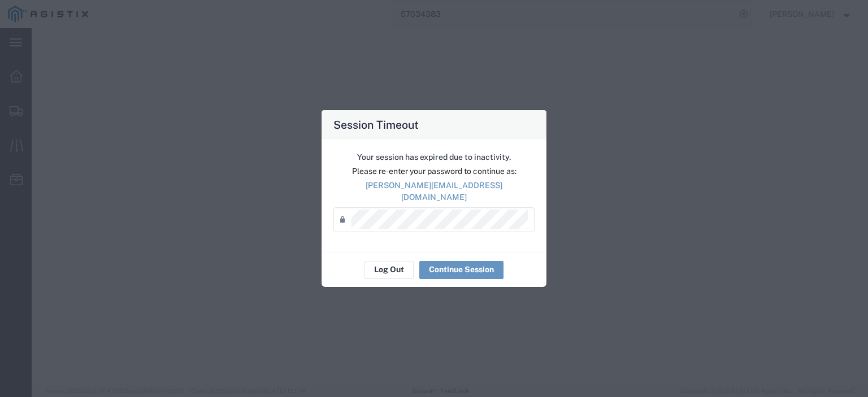 This screenshot has width=868, height=397. Describe the element at coordinates (376, 124) in the screenshot. I see `h4: Session Timeout` at that location.